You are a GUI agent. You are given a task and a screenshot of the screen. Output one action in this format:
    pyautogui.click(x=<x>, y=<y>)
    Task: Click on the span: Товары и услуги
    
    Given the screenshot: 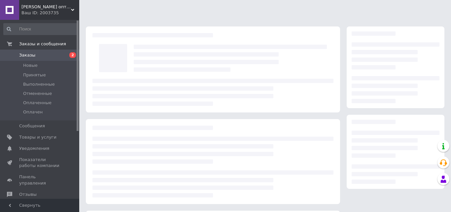 What is the action you would take?
    pyautogui.click(x=38, y=137)
    